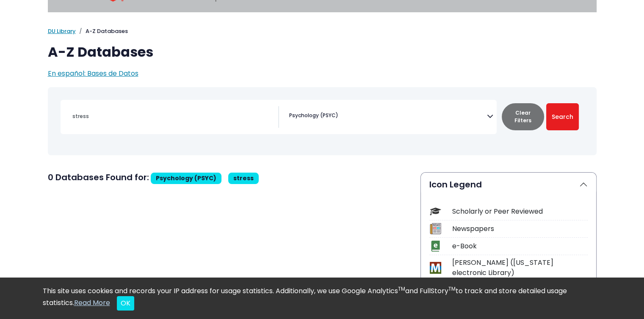 The image size is (644, 319). What do you see at coordinates (62, 31) in the screenshot?
I see `a: DU Library` at bounding box center [62, 31].